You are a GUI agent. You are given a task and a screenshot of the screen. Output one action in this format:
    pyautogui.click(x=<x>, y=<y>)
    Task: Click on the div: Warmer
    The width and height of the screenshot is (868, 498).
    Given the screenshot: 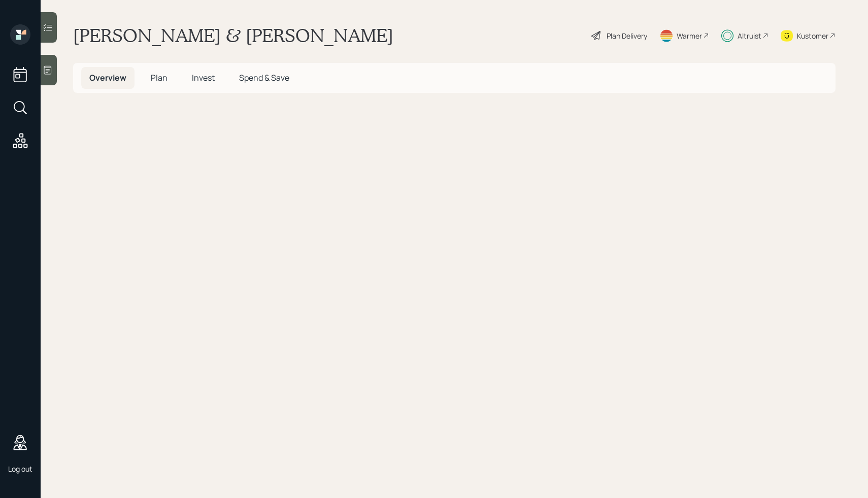 What is the action you would take?
    pyautogui.click(x=689, y=36)
    